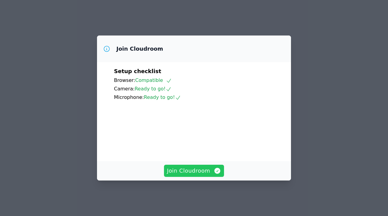 The image size is (388, 216). Describe the element at coordinates (129, 97) in the screenshot. I see `span: Microphone:` at that location.